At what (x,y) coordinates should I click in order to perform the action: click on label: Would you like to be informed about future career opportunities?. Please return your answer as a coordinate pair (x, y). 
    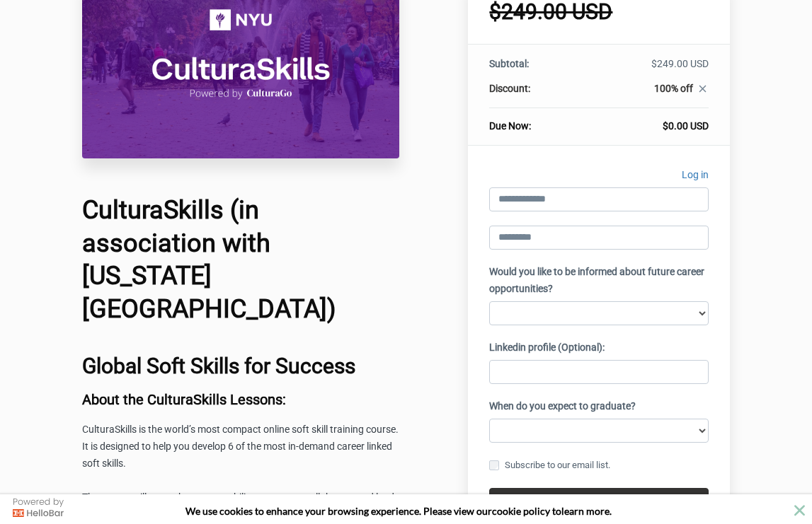
    Looking at the image, I should click on (599, 281).